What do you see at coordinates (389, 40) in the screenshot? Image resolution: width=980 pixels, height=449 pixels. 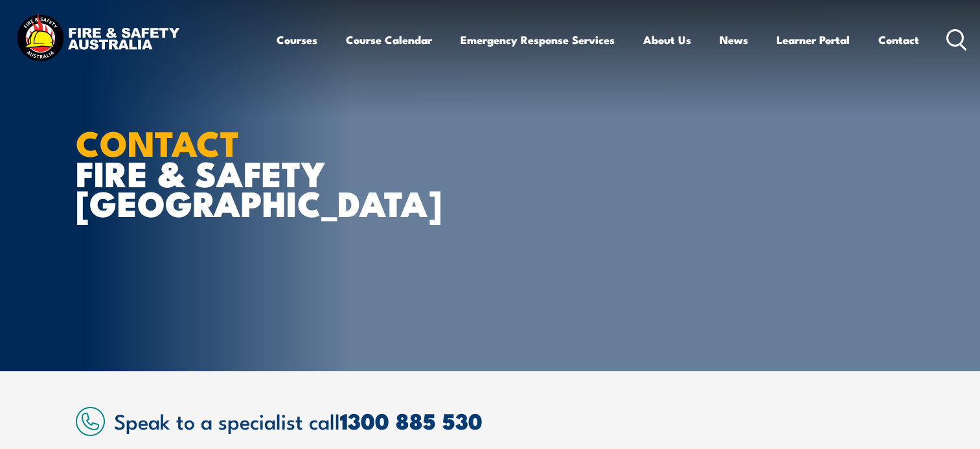 I see `a: Course Calendar` at bounding box center [389, 40].